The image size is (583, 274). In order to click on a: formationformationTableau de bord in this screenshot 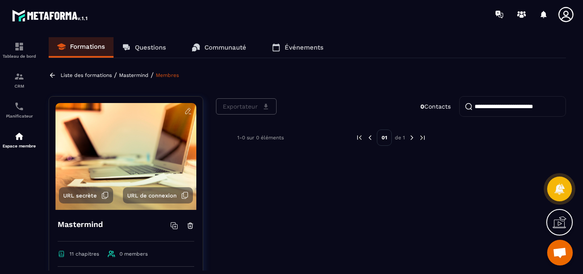, I will do `click(19, 50)`.